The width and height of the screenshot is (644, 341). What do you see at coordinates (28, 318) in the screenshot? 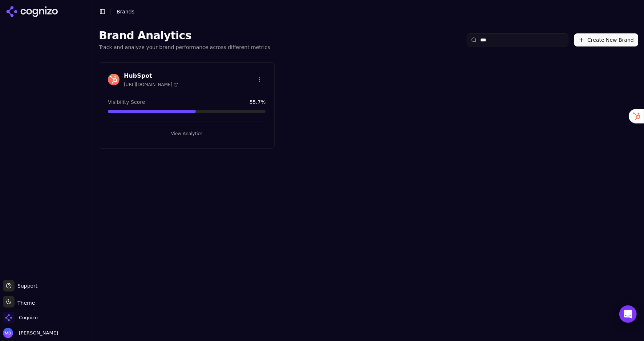
I see `span: Cognizo` at bounding box center [28, 318].